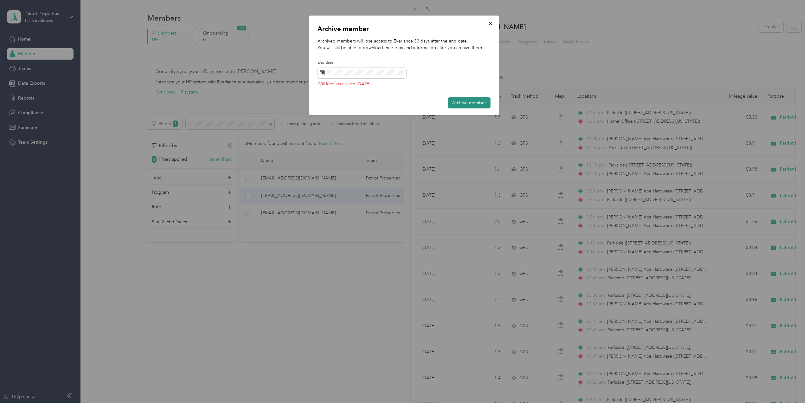 The height and width of the screenshot is (403, 808). What do you see at coordinates (404, 48) in the screenshot?
I see `p: You will still be able to download their trips and information after you archive them.` at bounding box center [404, 48].